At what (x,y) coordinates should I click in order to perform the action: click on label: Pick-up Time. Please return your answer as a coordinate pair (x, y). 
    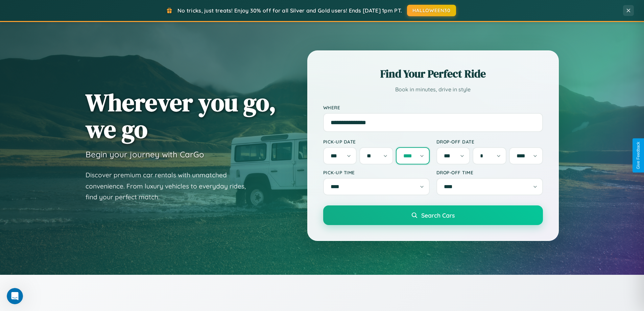
    Looking at the image, I should click on (376, 172).